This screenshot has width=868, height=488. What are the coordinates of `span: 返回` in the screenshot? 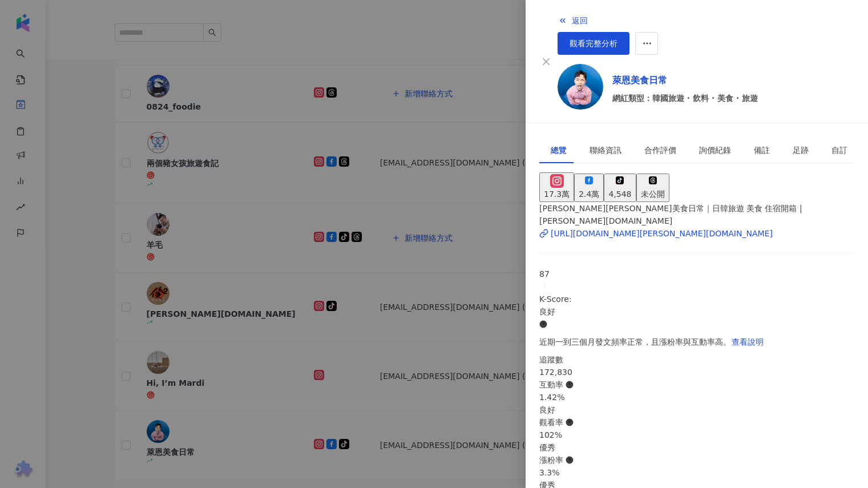 It's located at (580, 20).